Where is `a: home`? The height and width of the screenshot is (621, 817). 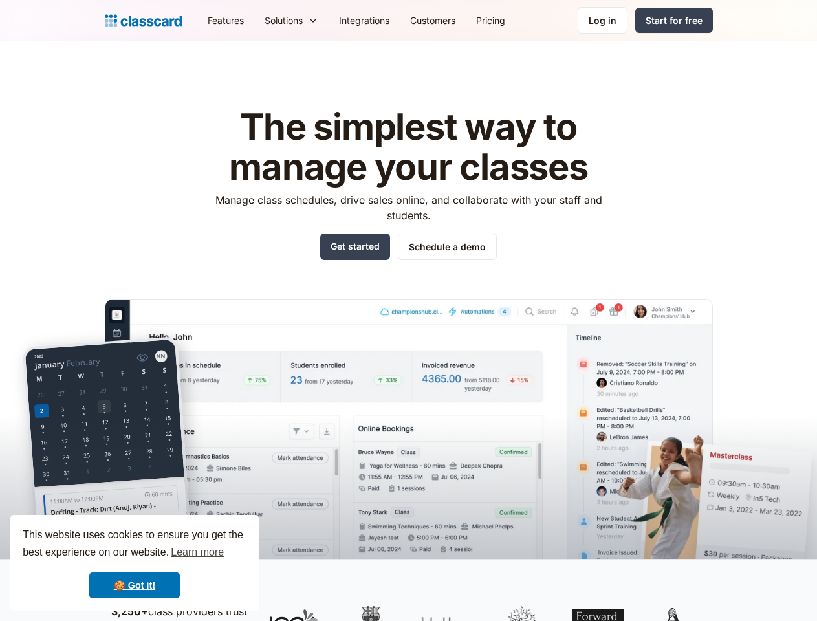
a: home is located at coordinates (143, 21).